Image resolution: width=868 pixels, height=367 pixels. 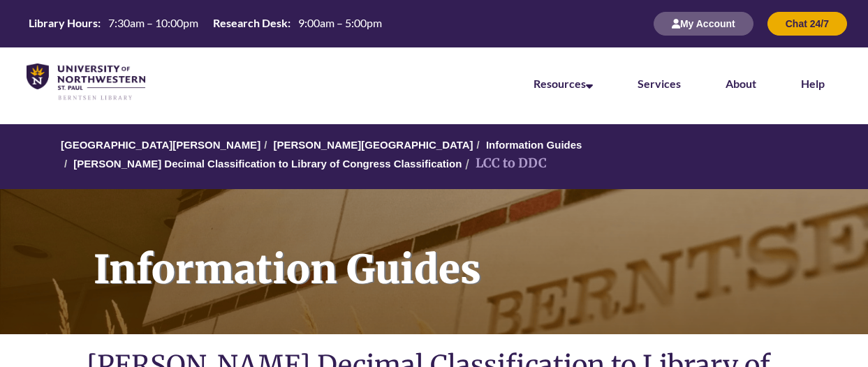 I want to click on span: 7:30am – 10:00pm, so click(x=153, y=22).